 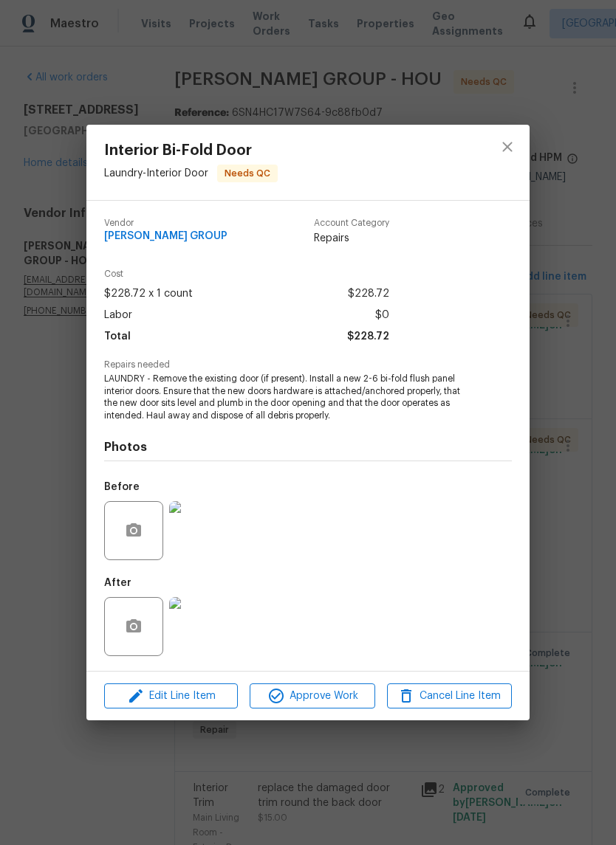 What do you see at coordinates (117, 583) in the screenshot?
I see `h5: After` at bounding box center [117, 583].